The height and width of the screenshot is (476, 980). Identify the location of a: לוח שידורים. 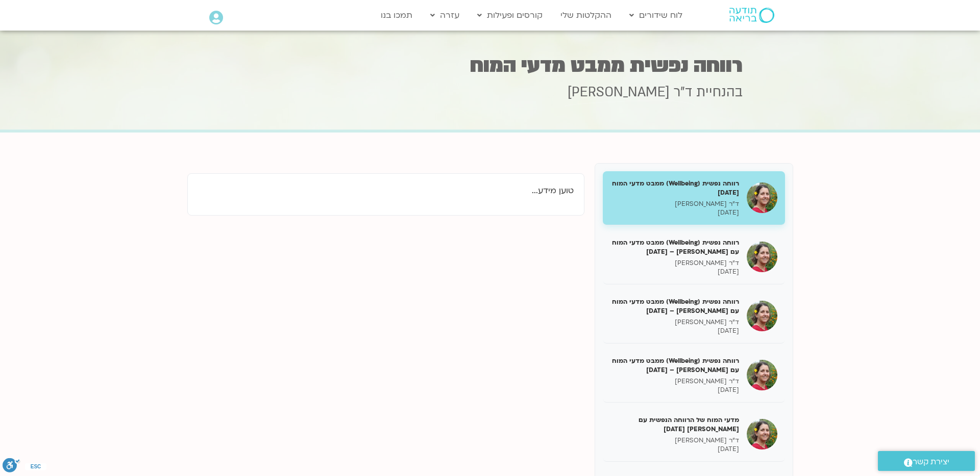
(656, 16).